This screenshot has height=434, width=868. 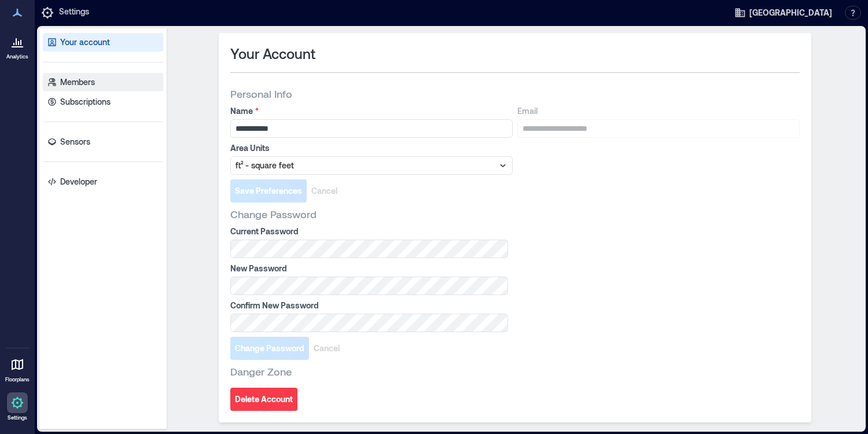 I want to click on a: Members, so click(x=103, y=82).